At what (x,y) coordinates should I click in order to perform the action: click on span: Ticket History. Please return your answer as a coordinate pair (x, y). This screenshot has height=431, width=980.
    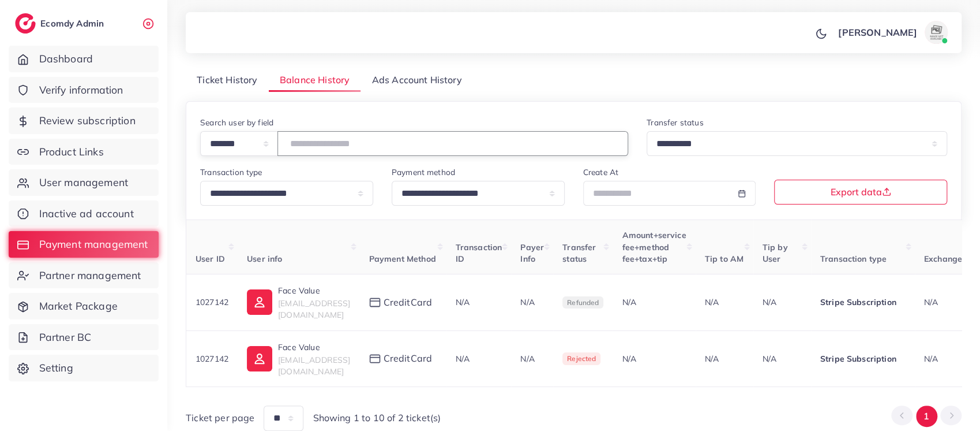
    Looking at the image, I should click on (227, 80).